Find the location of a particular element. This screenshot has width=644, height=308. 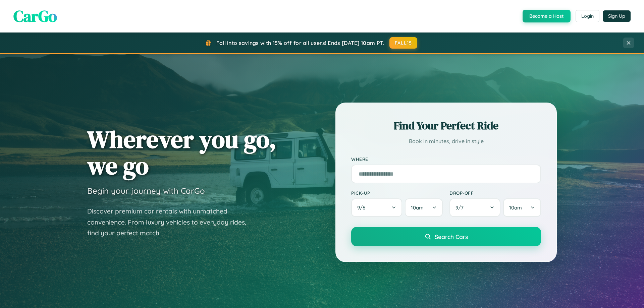

span: 9 / 6 is located at coordinates (363, 207).